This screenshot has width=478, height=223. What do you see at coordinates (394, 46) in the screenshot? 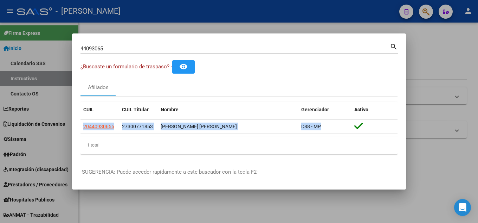
I see `mat-icon: search` at bounding box center [394, 46].